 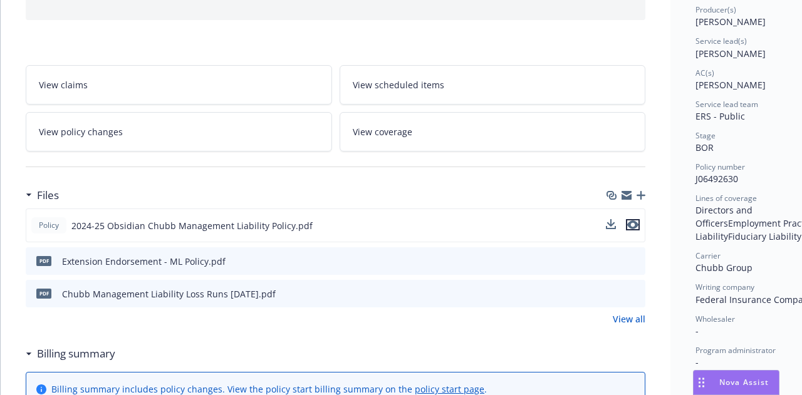 I want to click on div: Files, so click(x=42, y=196).